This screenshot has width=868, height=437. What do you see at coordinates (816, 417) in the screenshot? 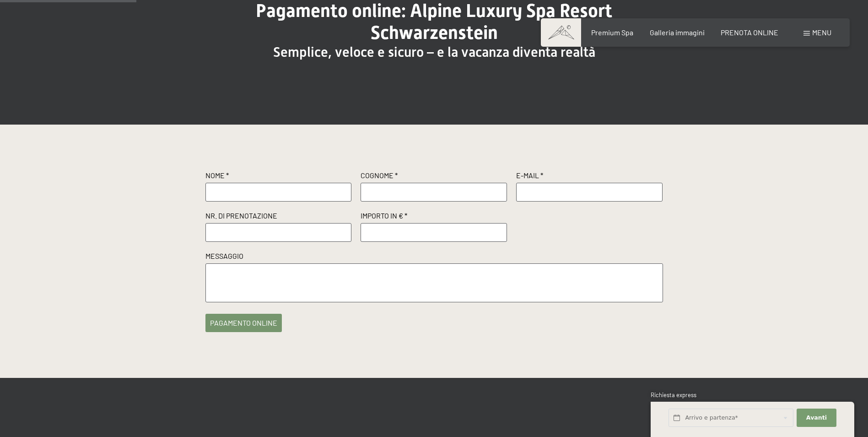
I see `button: Avanti` at bounding box center [816, 417].